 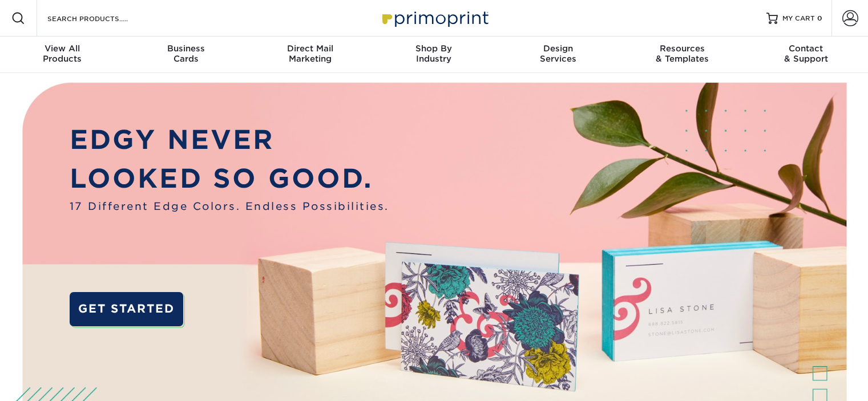 I want to click on div: Services, so click(x=558, y=53).